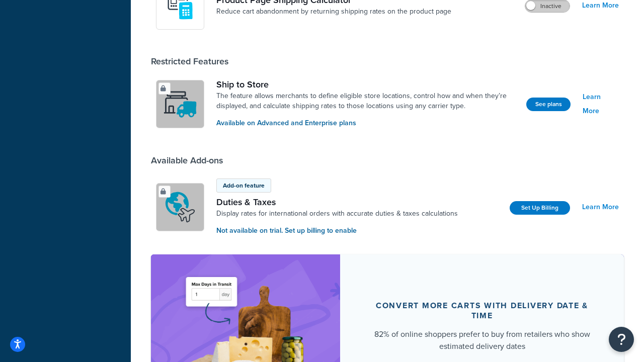 Image resolution: width=644 pixels, height=362 pixels. I want to click on a: The feature allows merchants to define eligible store locations, control how and when they’re dis..., so click(367, 101).